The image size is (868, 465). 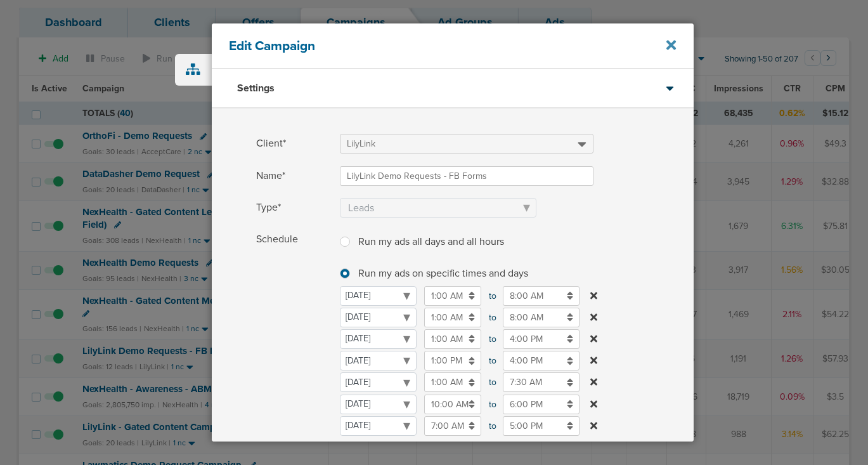 I want to click on h3: Settings, so click(x=256, y=88).